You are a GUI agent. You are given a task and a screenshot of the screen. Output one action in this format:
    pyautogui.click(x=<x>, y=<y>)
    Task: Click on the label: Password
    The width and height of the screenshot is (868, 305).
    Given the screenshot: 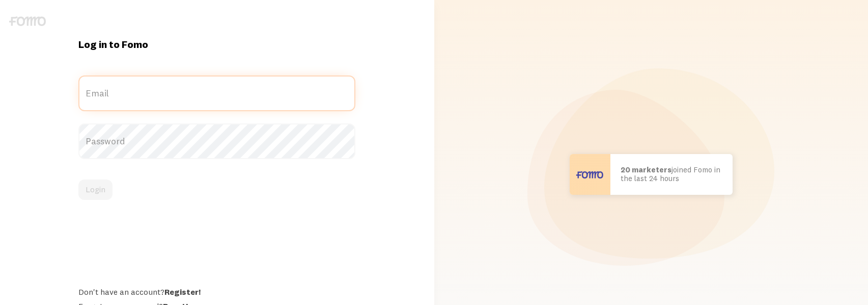 What is the action you would take?
    pyautogui.click(x=217, y=141)
    